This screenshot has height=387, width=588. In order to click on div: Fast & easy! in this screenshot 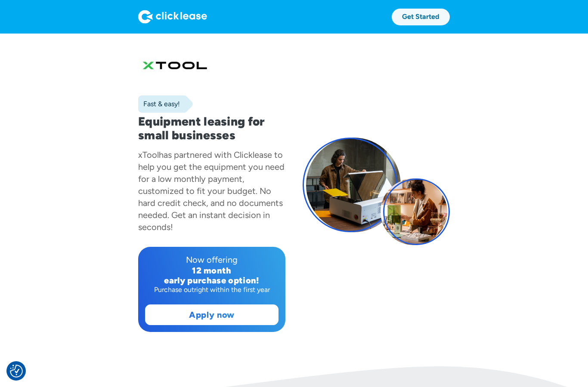, I will do `click(159, 104)`.